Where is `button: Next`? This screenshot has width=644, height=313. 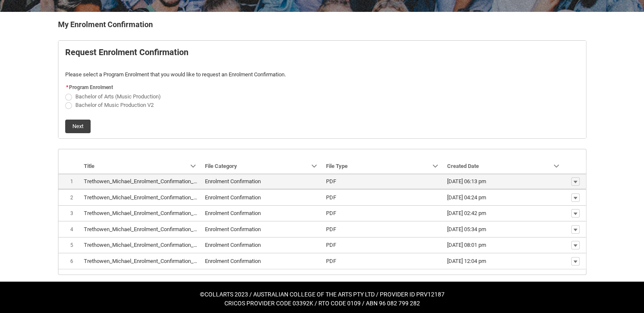 button: Next is located at coordinates (78, 126).